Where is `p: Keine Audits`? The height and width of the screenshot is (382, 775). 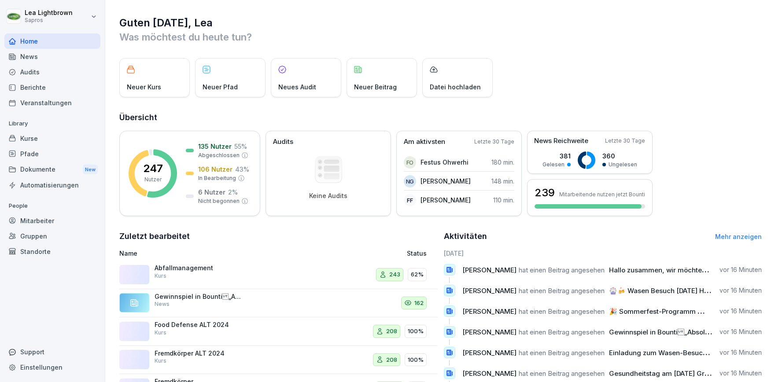
p: Keine Audits is located at coordinates (328, 196).